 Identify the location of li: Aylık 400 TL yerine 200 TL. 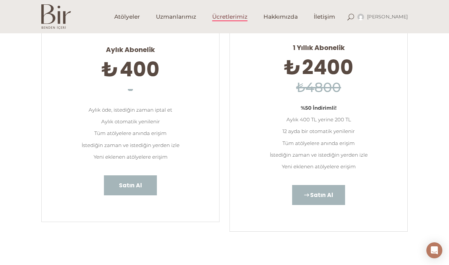
(318, 119).